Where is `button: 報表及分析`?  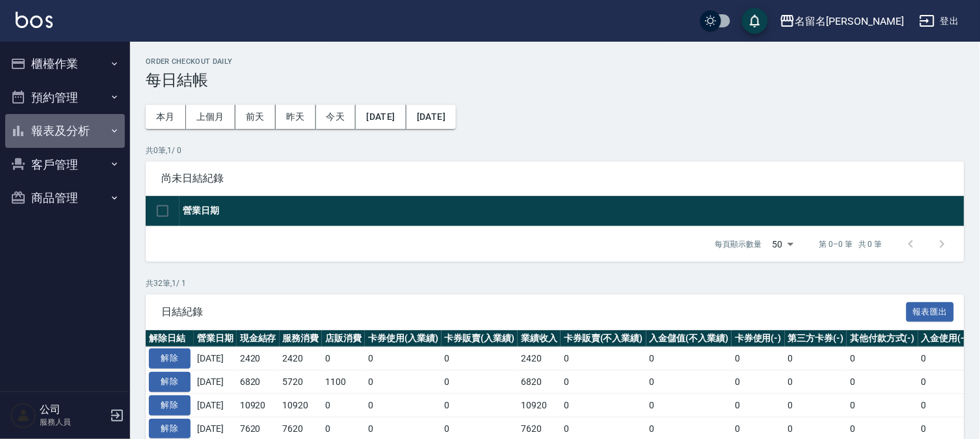 button: 報表及分析 is located at coordinates (65, 131).